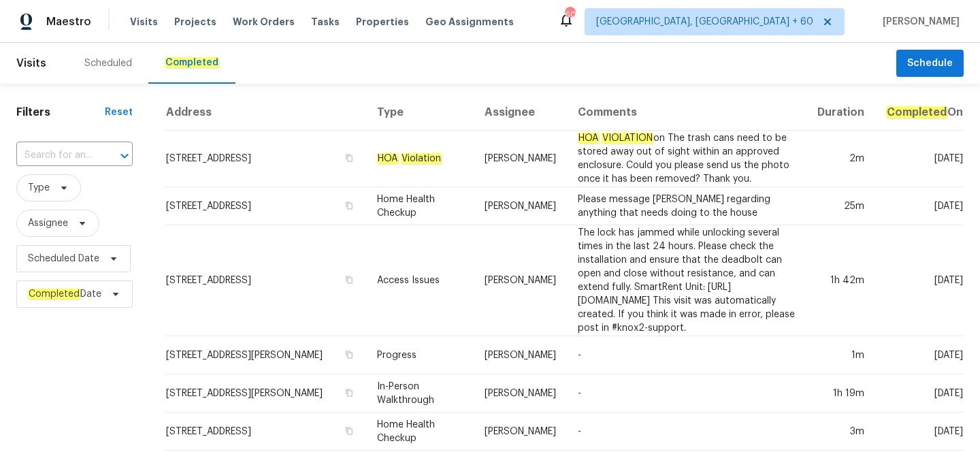 The width and height of the screenshot is (980, 452). I want to click on span: Work Orders, so click(263, 22).